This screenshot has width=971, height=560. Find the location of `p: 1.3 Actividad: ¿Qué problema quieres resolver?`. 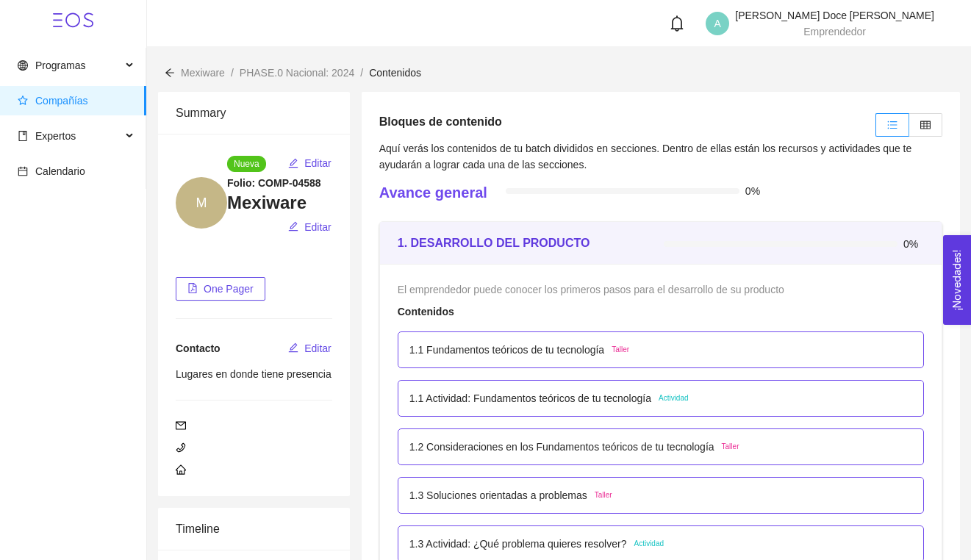

p: 1.3 Actividad: ¿Qué problema quieres resolver? is located at coordinates (518, 544).